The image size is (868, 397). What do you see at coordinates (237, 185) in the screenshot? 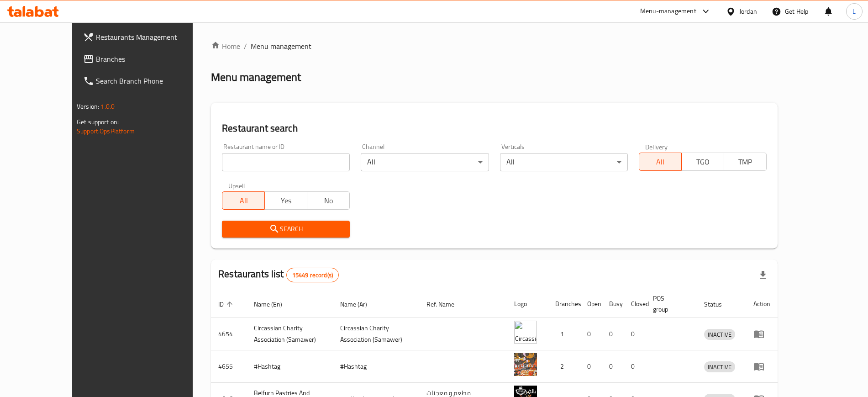
I see `label: Upsell` at bounding box center [237, 185].